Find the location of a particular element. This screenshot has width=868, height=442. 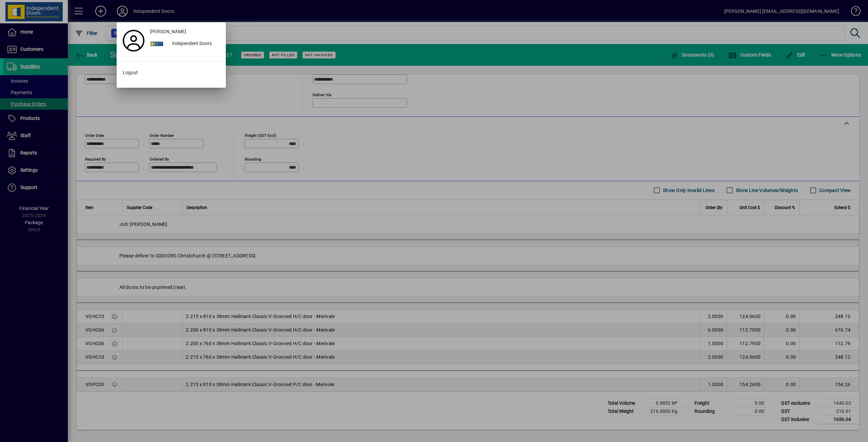

button: Independent Doors is located at coordinates (184, 44).